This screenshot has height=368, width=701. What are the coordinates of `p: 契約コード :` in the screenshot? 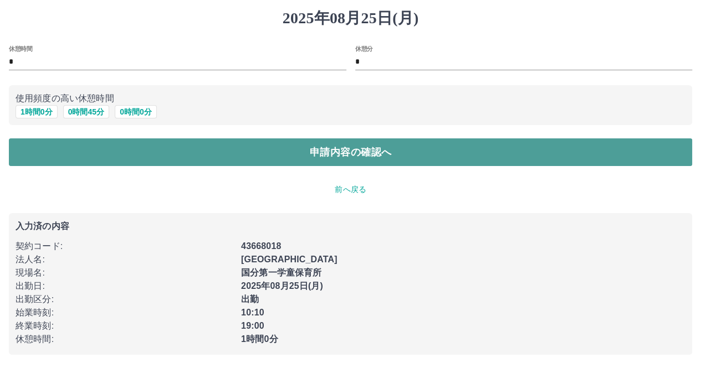 It's located at (125, 246).